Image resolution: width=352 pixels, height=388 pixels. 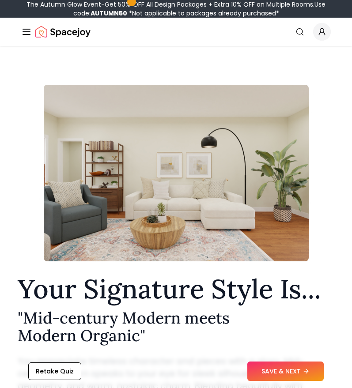 I want to click on h1: Your Signature Style Is..., so click(x=176, y=289).